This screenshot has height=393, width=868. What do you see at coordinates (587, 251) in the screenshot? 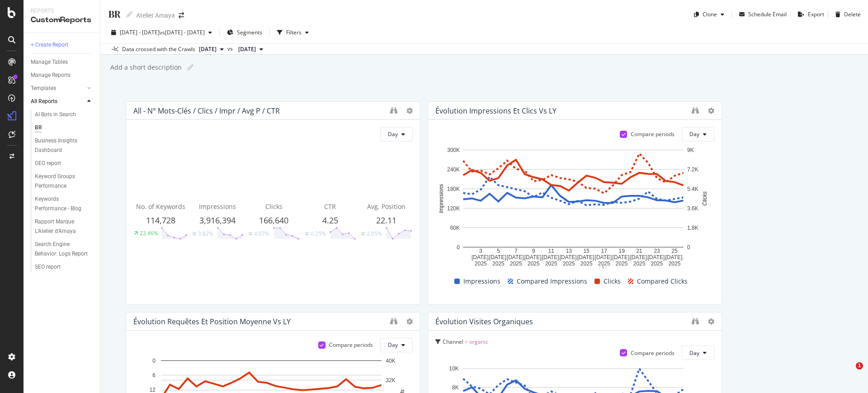
I see `text: 15` at bounding box center [587, 251].